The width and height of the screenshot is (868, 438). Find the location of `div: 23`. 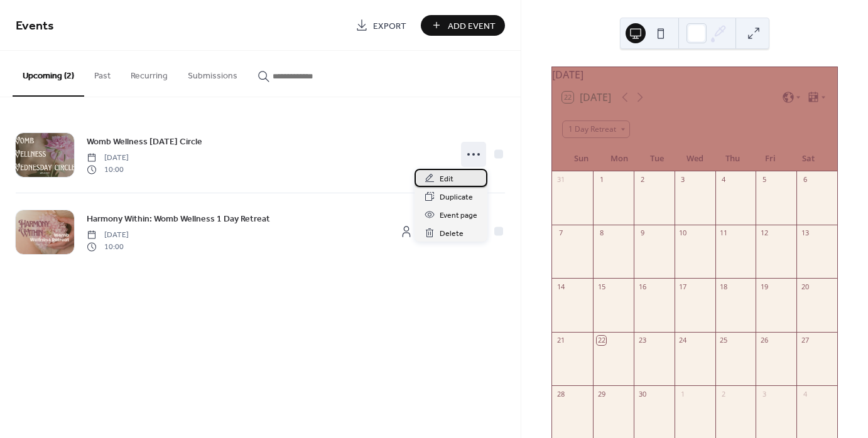

div: 23 is located at coordinates (642, 340).